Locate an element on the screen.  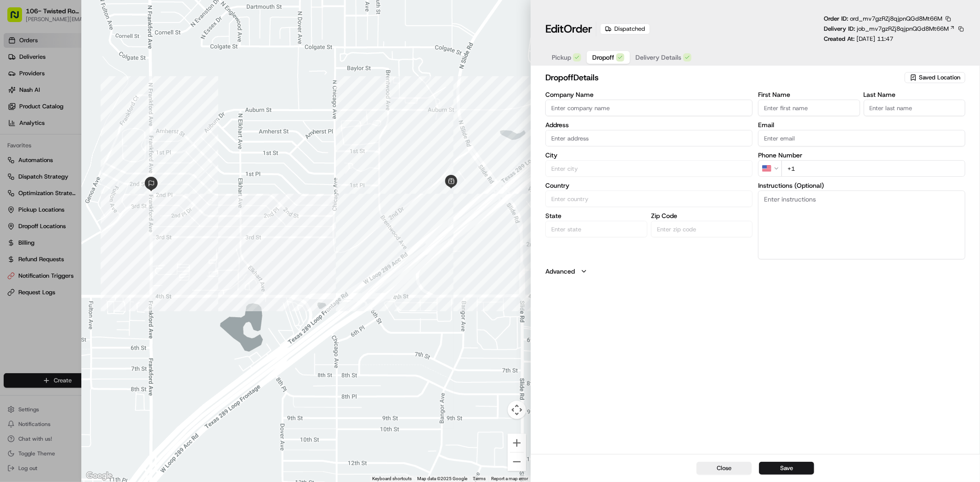
span: Pylon is located at coordinates (101, 231).